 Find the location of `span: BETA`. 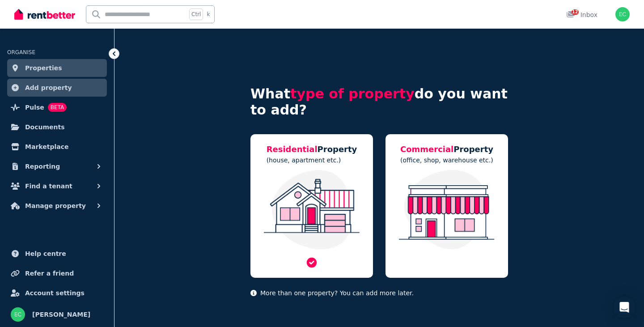

span: BETA is located at coordinates (57, 107).